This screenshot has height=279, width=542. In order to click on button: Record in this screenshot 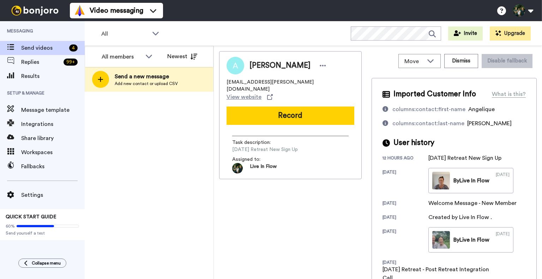, I will do `click(290, 116)`.